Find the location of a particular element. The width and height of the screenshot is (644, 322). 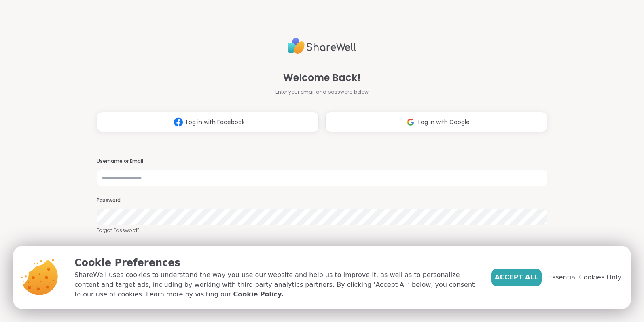

p: ShareWell uses cookies to understand the way you use our website and help us to improve it, as we... is located at coordinates (276, 285).